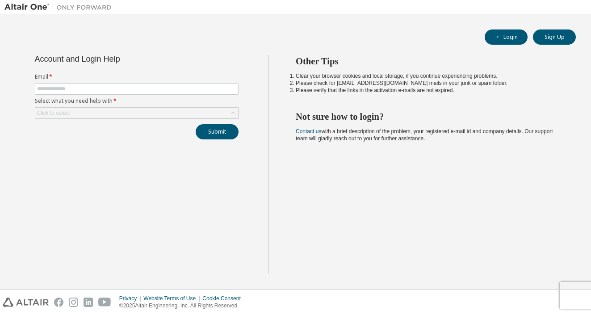  I want to click on img: youtube.svg, so click(104, 302).